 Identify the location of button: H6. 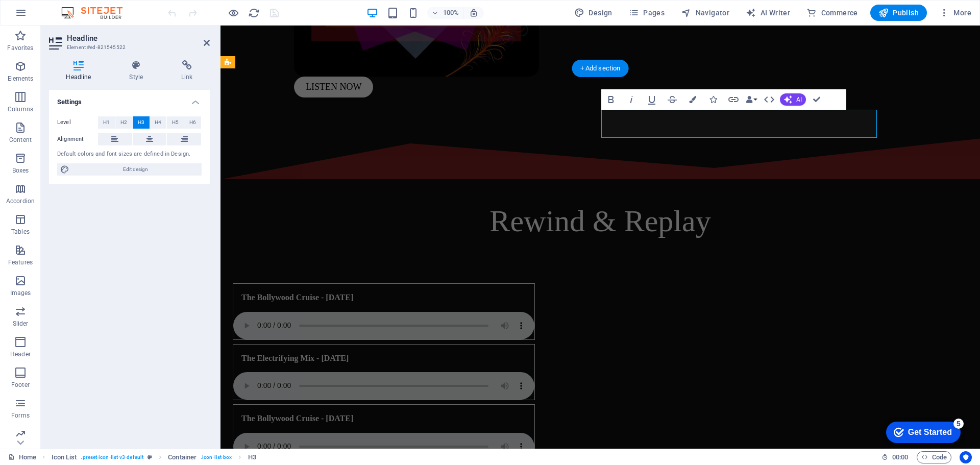
(192, 122).